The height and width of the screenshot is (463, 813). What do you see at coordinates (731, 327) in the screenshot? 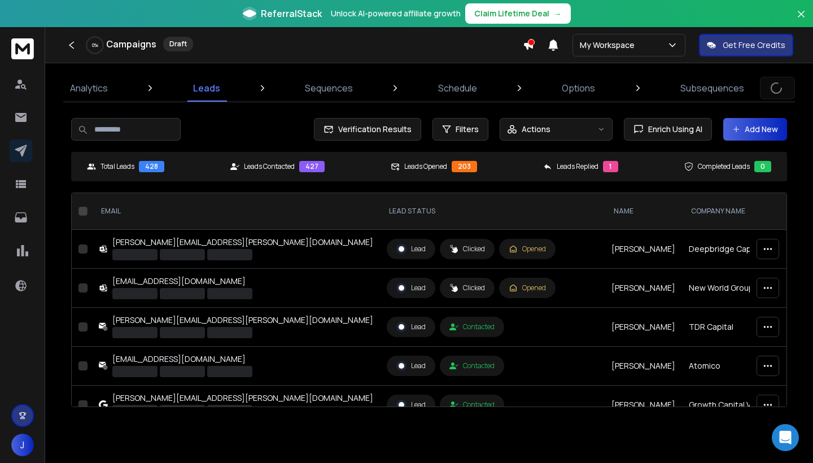
I see `td: TDR Capital` at bounding box center [731, 327].